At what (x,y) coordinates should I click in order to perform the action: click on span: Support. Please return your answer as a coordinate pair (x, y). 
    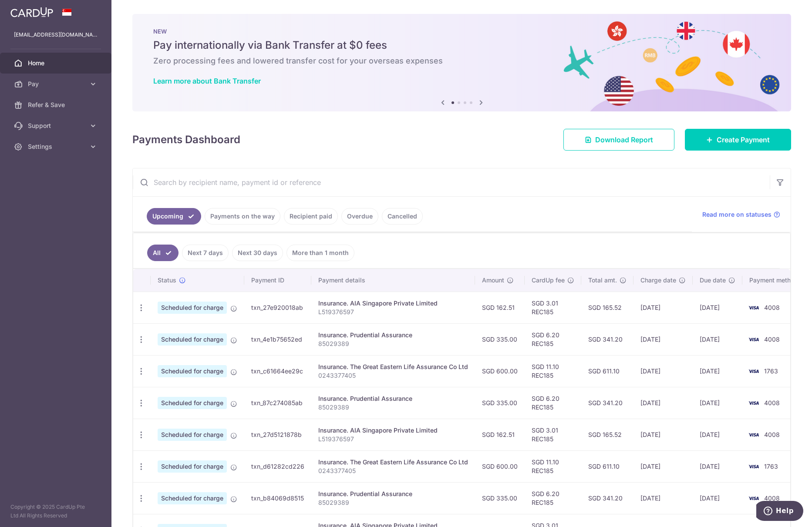
    Looking at the image, I should click on (57, 126).